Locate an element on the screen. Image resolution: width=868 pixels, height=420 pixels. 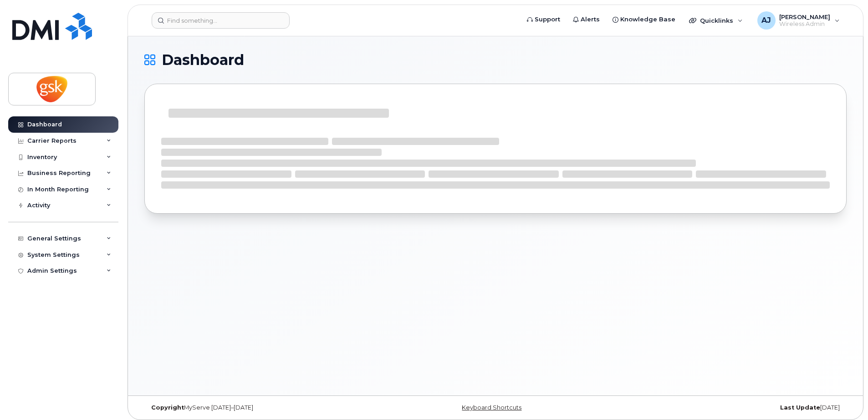
a: Keyboard Shortcuts is located at coordinates (491, 407).